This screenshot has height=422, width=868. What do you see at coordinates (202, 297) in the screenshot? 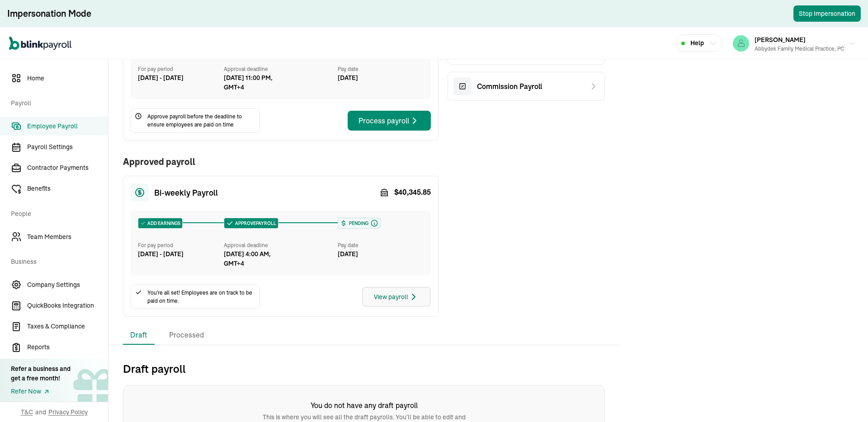
I see `span: You're all set! Employees are on track to be paid on time.` at bounding box center [202, 297].